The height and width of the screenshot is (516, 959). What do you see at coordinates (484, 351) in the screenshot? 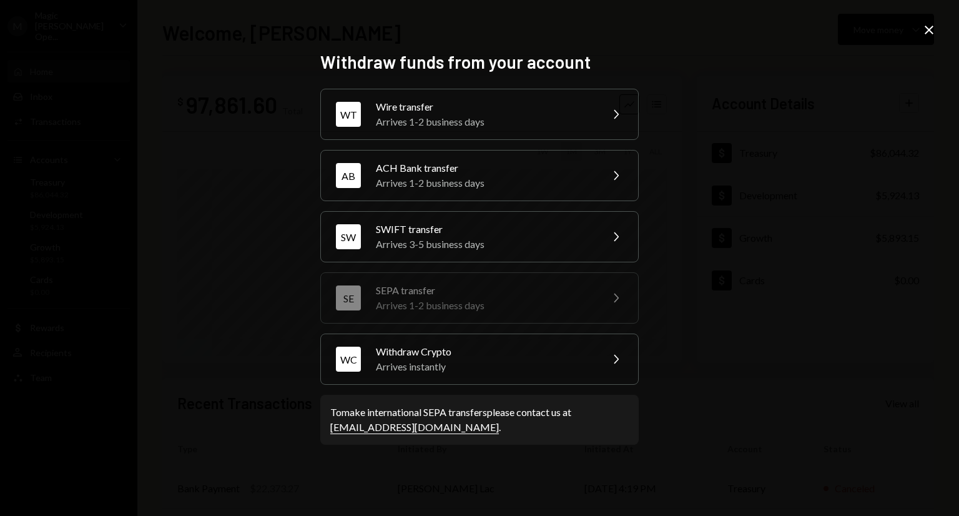
I see `div: Withdraw Crypto` at bounding box center [484, 351].